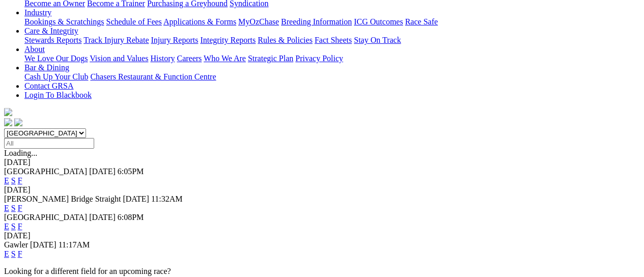  What do you see at coordinates (322, 271) in the screenshot?
I see `p: Looking for a different field for an upcoming race?` at bounding box center [322, 271].